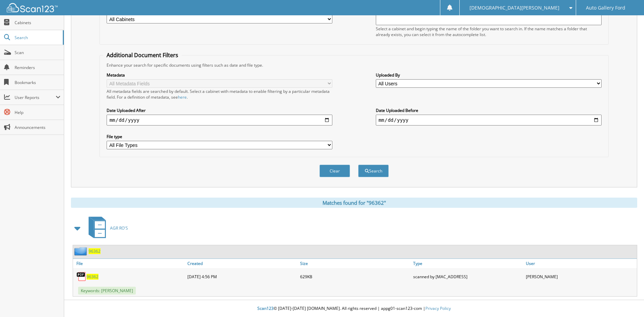  What do you see at coordinates (37, 52) in the screenshot?
I see `span: Scan` at bounding box center [37, 52].